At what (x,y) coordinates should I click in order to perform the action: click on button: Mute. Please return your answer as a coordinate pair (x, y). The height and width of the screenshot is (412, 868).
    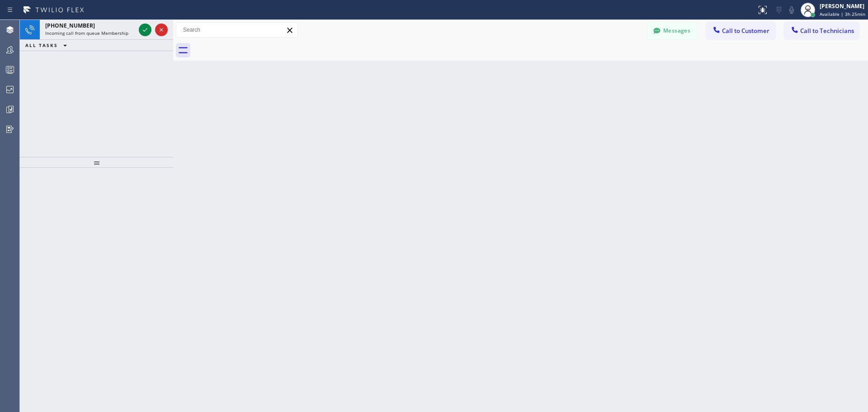
    Looking at the image, I should click on (792, 10).